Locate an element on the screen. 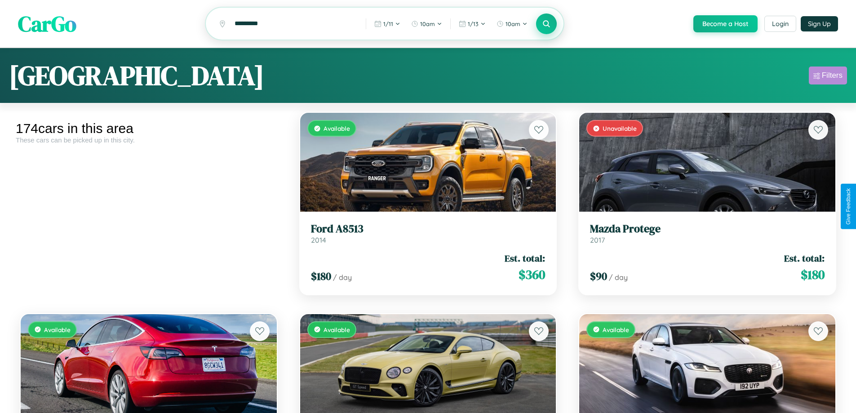 This screenshot has height=413, width=856. div: Give Feedback is located at coordinates (848, 206).